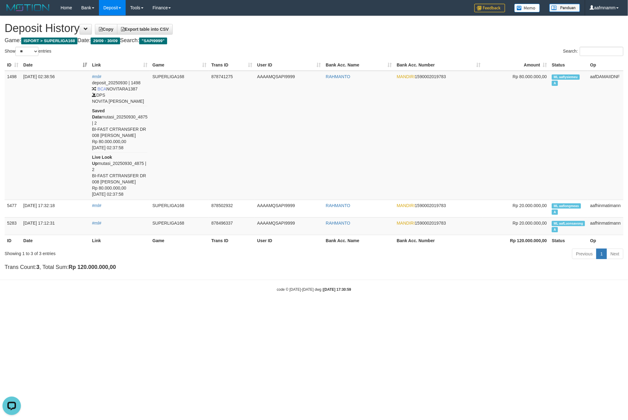 Image resolution: width=628 pixels, height=420 pixels. Describe the element at coordinates (606, 135) in the screenshot. I see `td: aafDAMAIIDNF` at that location.